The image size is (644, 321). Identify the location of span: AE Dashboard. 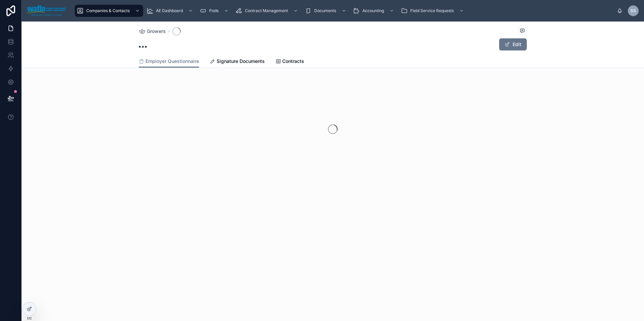
(169, 11).